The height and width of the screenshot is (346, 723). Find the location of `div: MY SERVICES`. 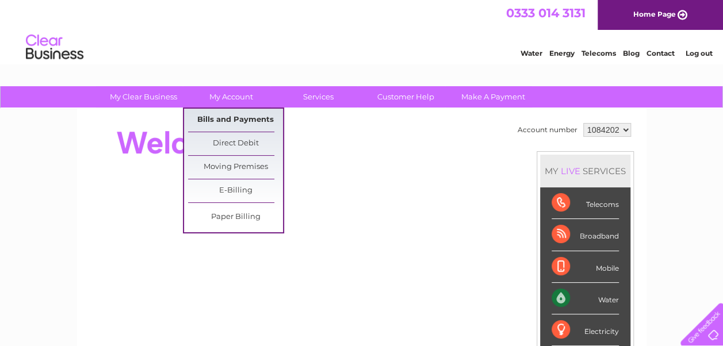

div: MY SERVICES is located at coordinates (585, 171).